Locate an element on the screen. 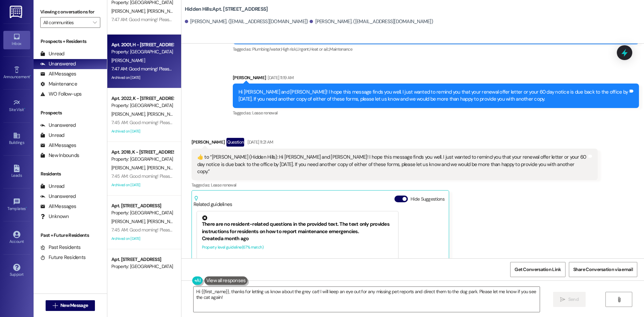 This screenshot has width=644, height=317. b: Original Guideline is located at coordinates (327, 261).